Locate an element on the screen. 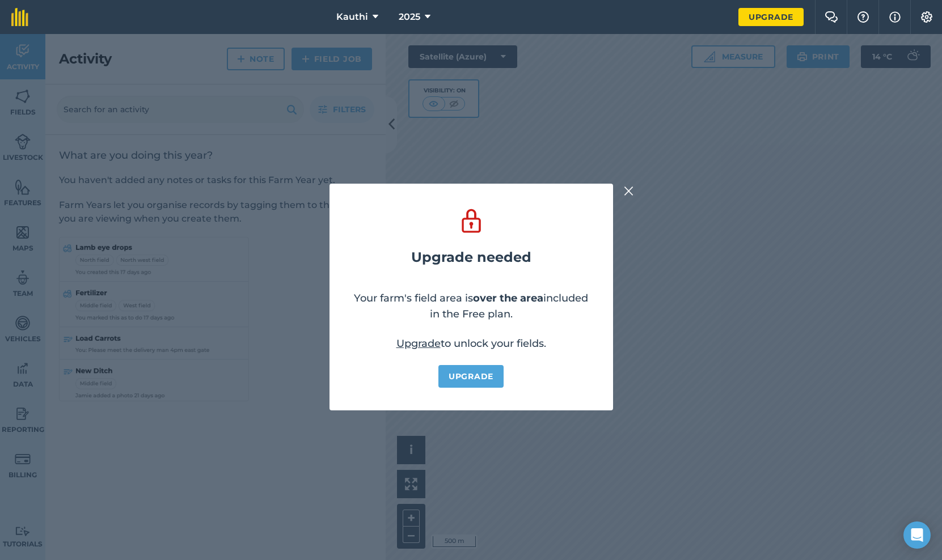  img: svg+xml;base64,PHN2ZyB4bWxucz0iaHR0cDovL3d3dy53My5vcmcvMjAwMC9zdmciIHdpZHRoPSIxNyIgaGVpZ2h0PSIxNy... is located at coordinates (895, 17).